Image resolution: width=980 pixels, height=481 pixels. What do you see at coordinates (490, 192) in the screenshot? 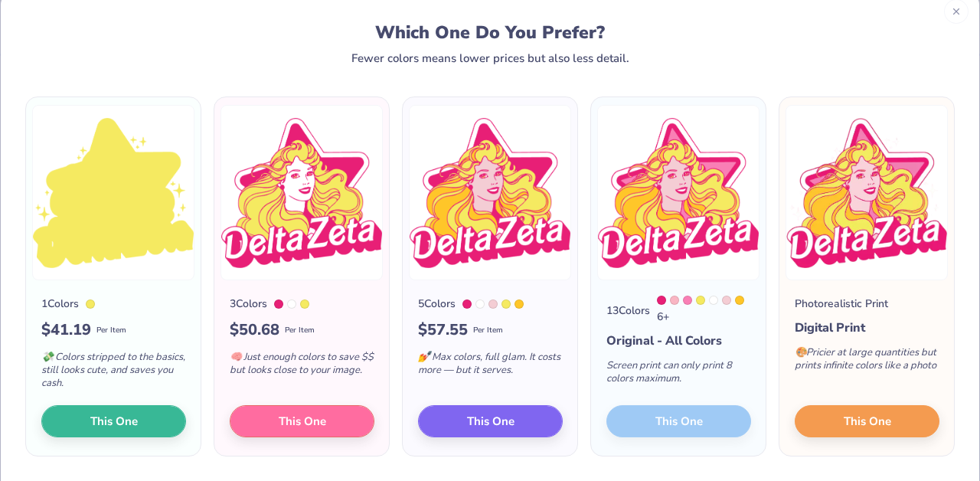
I see `img: 5 color option` at bounding box center [490, 192].